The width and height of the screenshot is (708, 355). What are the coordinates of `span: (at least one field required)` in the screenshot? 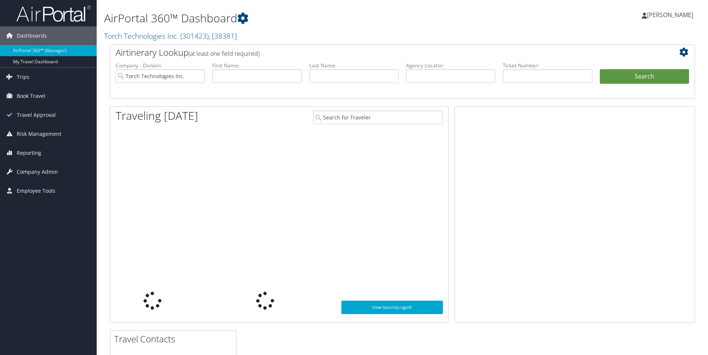 It's located at (224, 54).